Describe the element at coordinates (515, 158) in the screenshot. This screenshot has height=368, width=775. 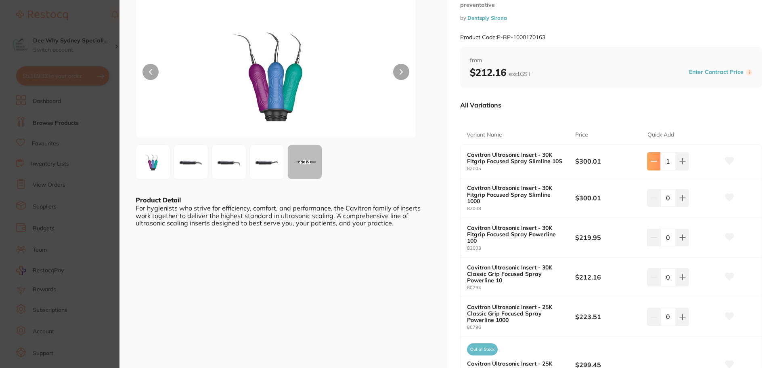
I see `b: Cavitron Ultrasonic Insert - 30K Fitgrip Focused Spray Slimline 10S` at that location.